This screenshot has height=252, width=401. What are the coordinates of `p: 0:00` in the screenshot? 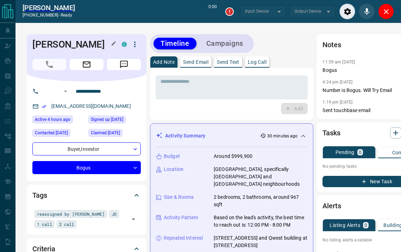 It's located at (212, 11).